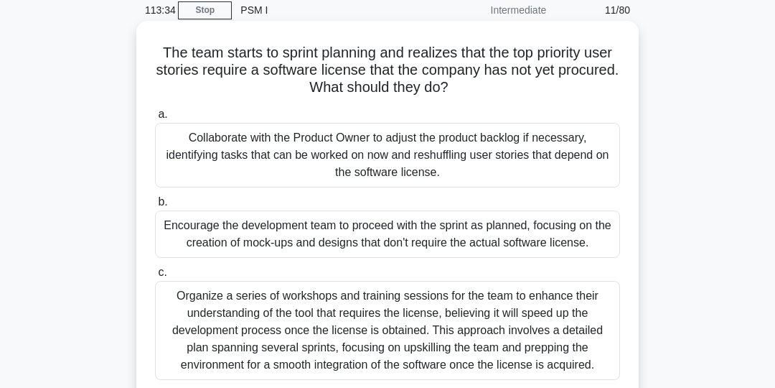 Image resolution: width=775 pixels, height=388 pixels. I want to click on h5: The team starts to sprint planning and realizes that the top priority user stories require a soft..., so click(388, 70).